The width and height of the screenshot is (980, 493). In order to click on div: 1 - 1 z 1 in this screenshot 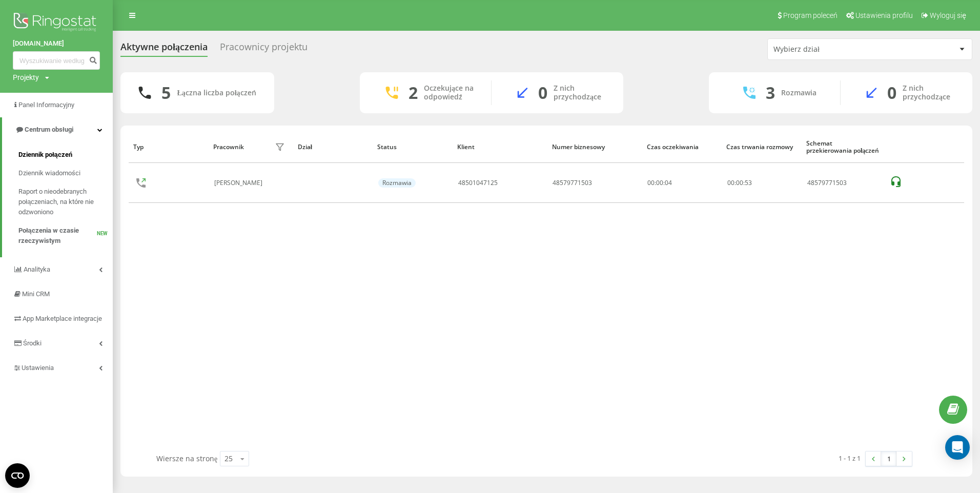, I will do `click(849, 458)`.